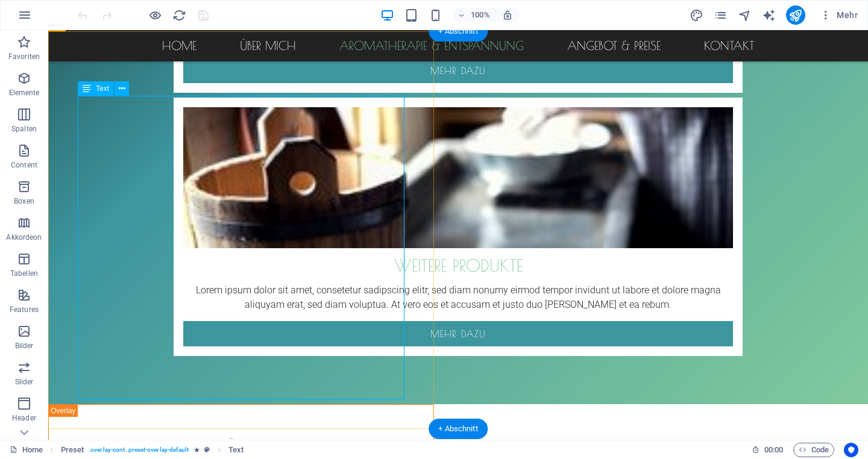  I want to click on button: Code, so click(813, 450).